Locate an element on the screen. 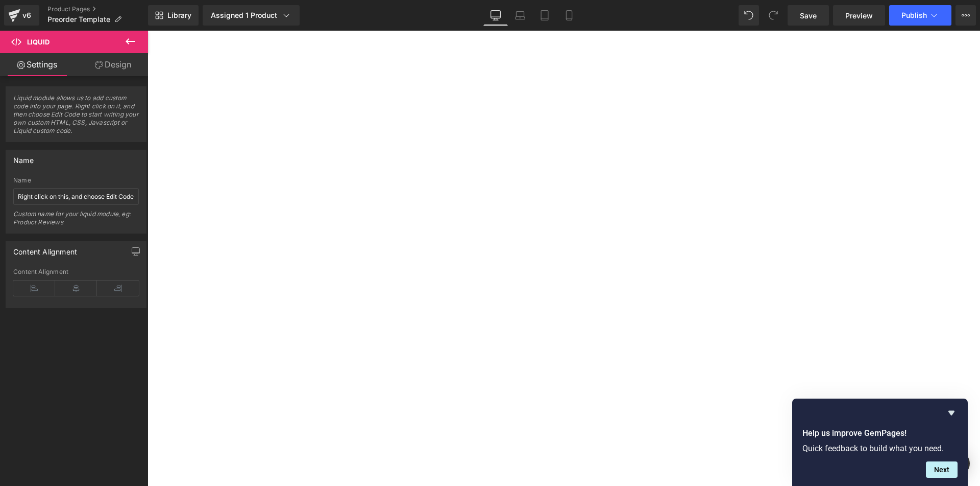  span: Save is located at coordinates (808, 15).